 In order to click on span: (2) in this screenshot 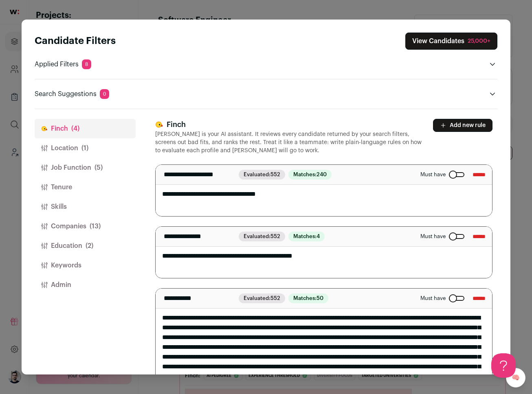, I will do `click(89, 246)`.